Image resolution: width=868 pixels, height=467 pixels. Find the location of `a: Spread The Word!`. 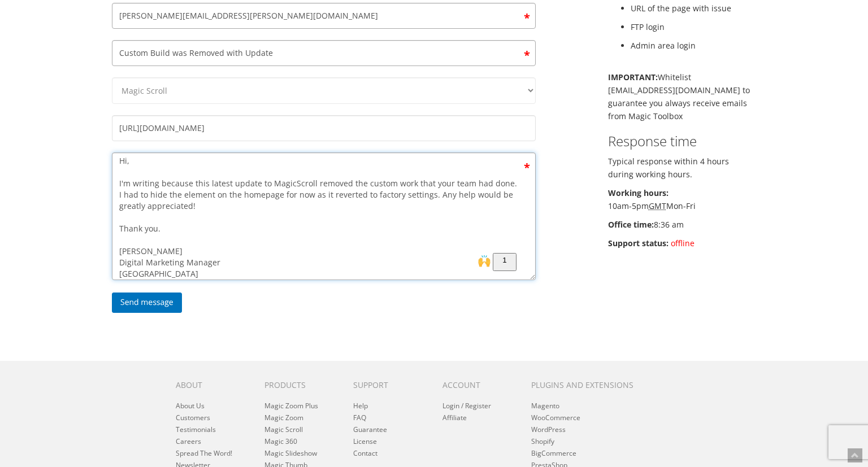

a: Spread The Word! is located at coordinates (204, 453).